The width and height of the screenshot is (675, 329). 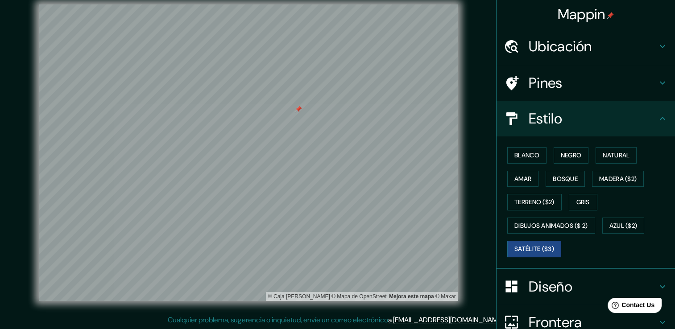 I want to click on font: Mappin, so click(x=582, y=14).